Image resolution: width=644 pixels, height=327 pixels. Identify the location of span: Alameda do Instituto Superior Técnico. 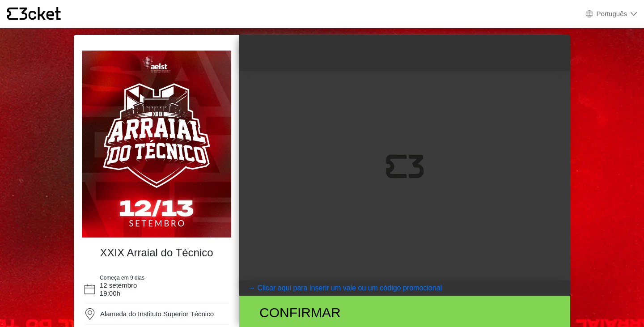
(157, 314).